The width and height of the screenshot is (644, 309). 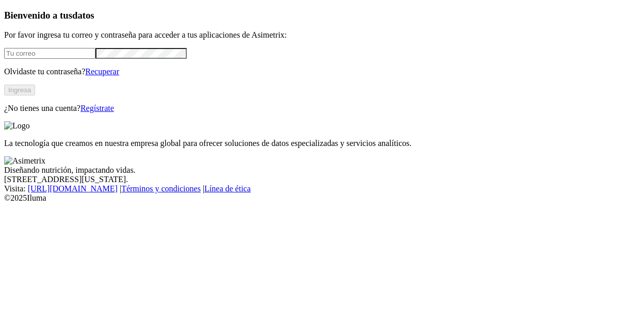 I want to click on p: ¿No tienes una cuenta?, so click(x=322, y=109).